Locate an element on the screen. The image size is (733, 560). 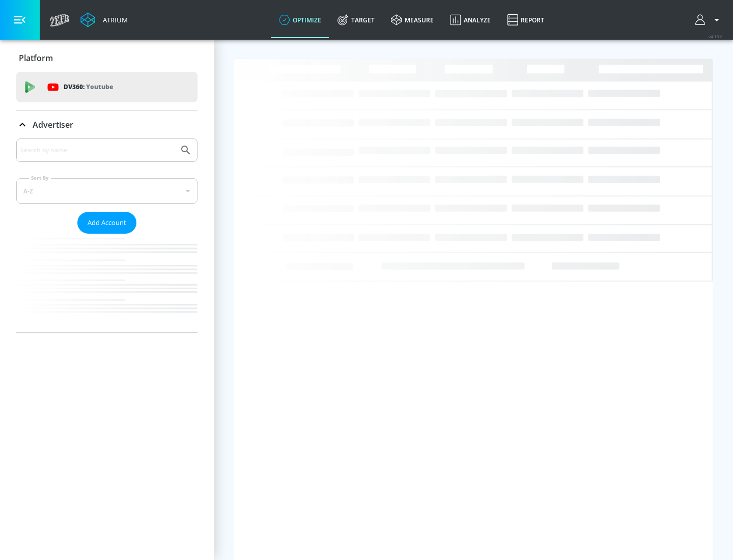
p: Platform is located at coordinates (36, 58).